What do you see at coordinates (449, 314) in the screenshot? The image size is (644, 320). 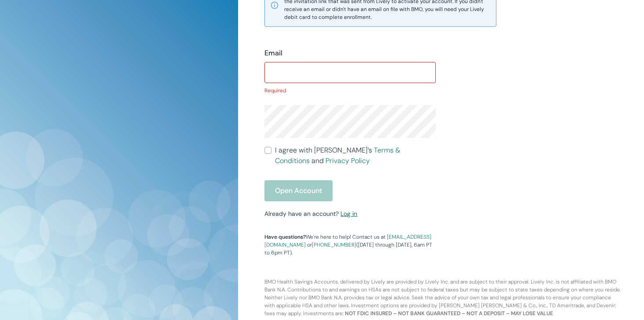 I see `b: NOT FDIC INSURED – NOT BANK GUARANTEED – NOT A DEPOSIT – MAY LOSE VALUE` at bounding box center [449, 314].